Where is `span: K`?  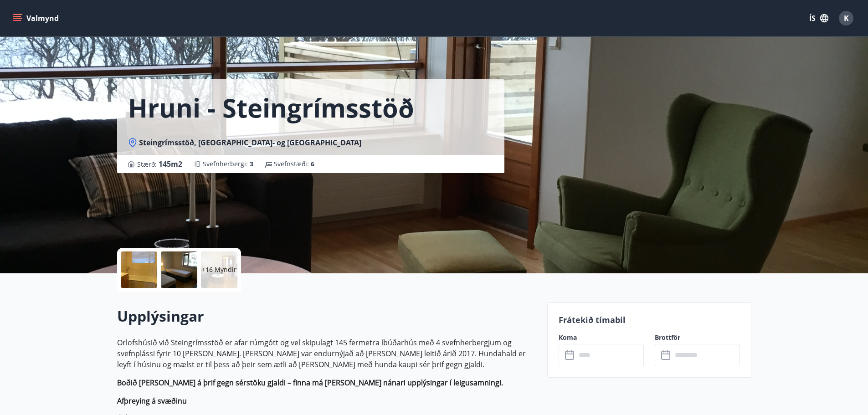 span: K is located at coordinates (847, 18).